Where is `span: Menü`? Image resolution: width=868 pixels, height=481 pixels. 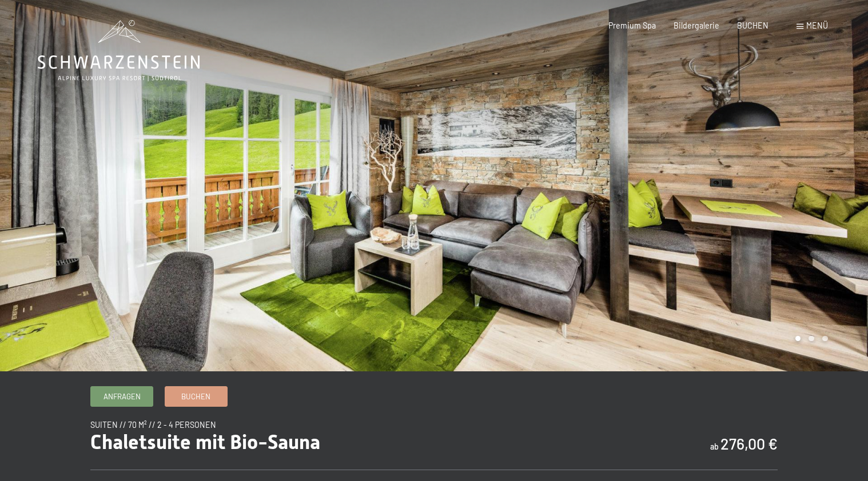 span: Menü is located at coordinates (817, 25).